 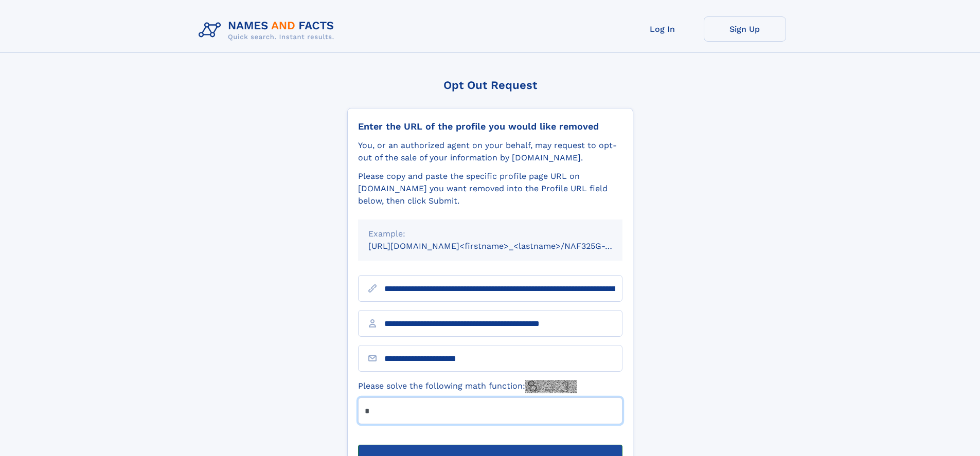 What do you see at coordinates (490, 127) in the screenshot?
I see `div: Enter the URL of the profile you would like removed` at bounding box center [490, 127].